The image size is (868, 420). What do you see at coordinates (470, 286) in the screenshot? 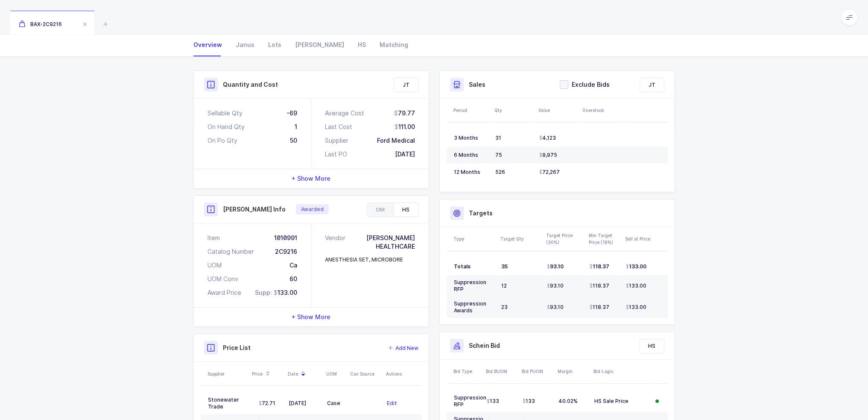
I see `span: Suppression RFP` at bounding box center [470, 286].